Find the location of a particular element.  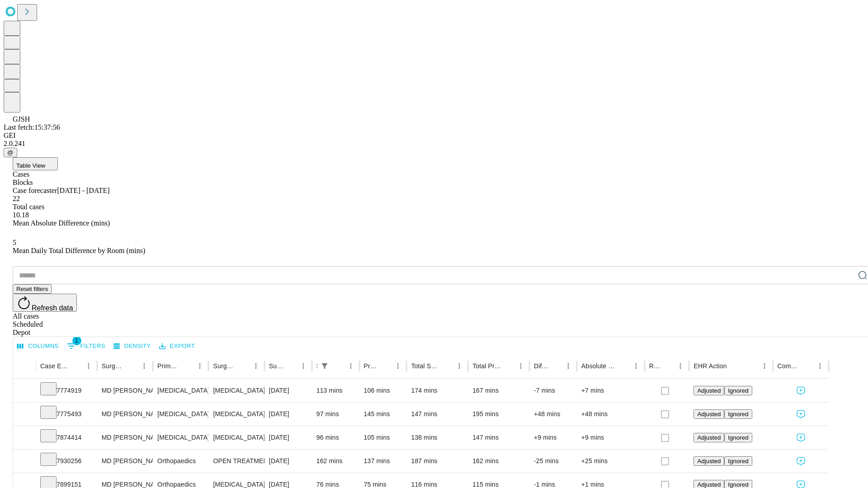

div: Primary Service is located at coordinates (169, 366).